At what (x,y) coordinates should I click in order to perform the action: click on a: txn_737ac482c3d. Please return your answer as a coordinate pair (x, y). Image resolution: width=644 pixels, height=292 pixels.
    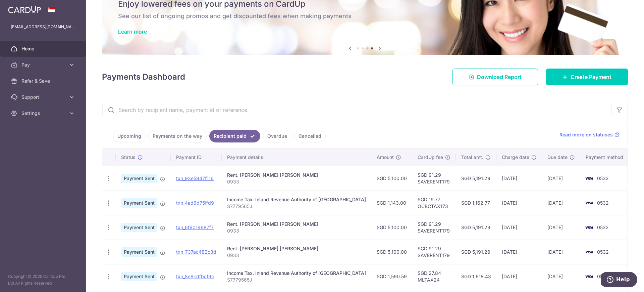
    Looking at the image, I should click on (196, 252).